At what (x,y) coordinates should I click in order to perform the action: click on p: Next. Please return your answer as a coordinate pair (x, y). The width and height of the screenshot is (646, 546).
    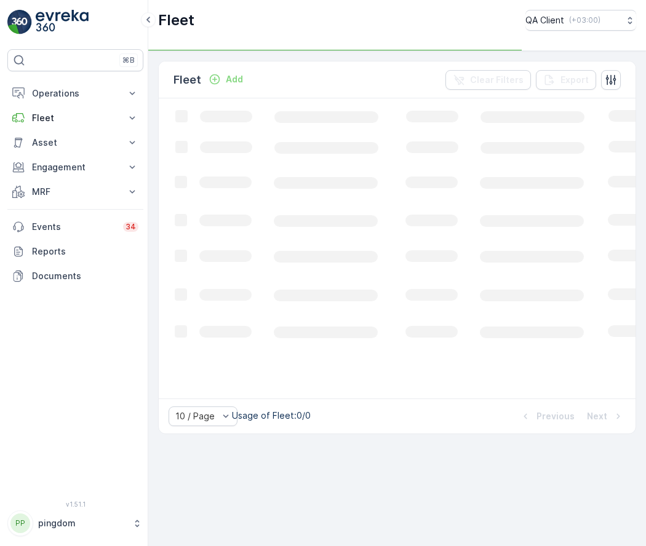
    Looking at the image, I should click on (596, 416).